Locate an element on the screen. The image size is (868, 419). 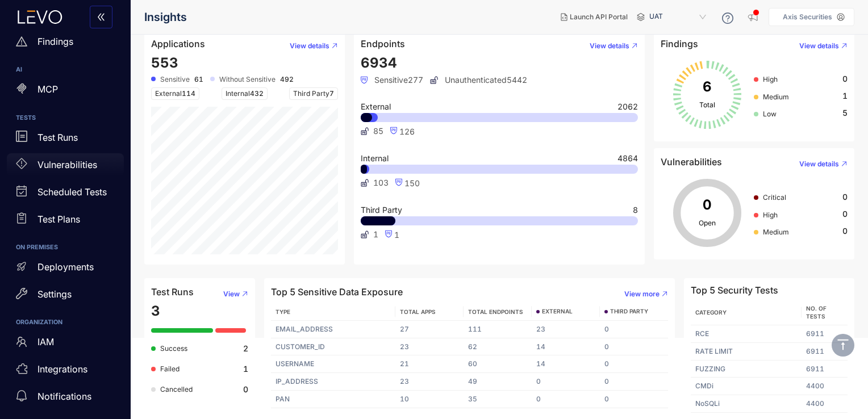
span: View is located at coordinates (231, 294).